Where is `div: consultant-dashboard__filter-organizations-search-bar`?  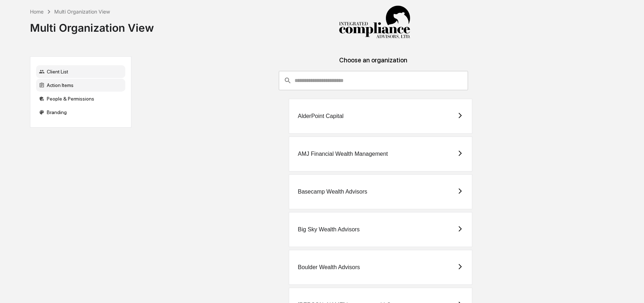
div: consultant-dashboard__filter-organizations-search-bar is located at coordinates (373, 81).